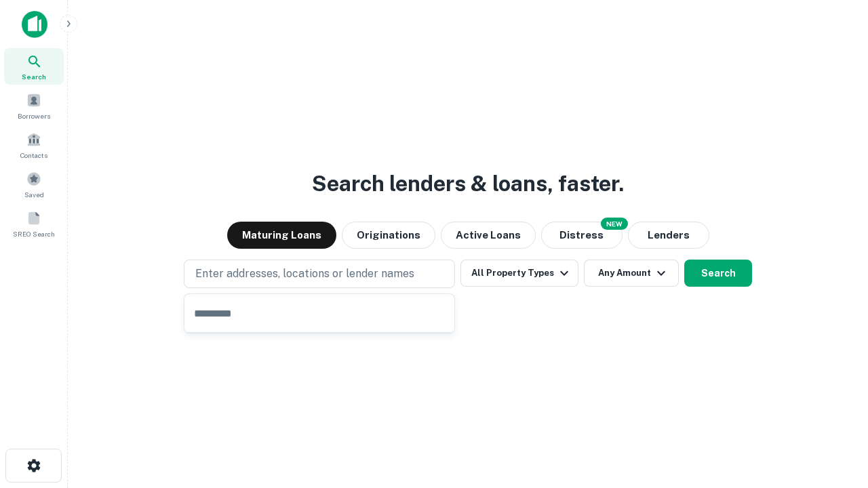  Describe the element at coordinates (34, 116) in the screenshot. I see `span: Borrowers` at that location.